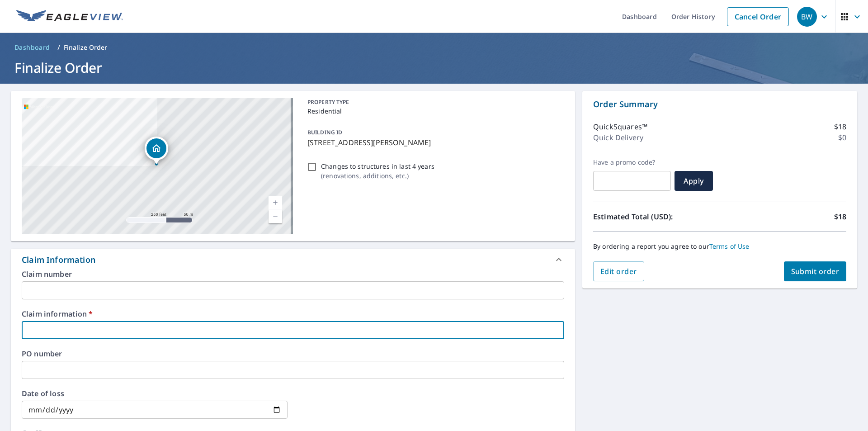 Image resolution: width=868 pixels, height=431 pixels. What do you see at coordinates (758, 17) in the screenshot?
I see `a: Cancel Order` at bounding box center [758, 17].